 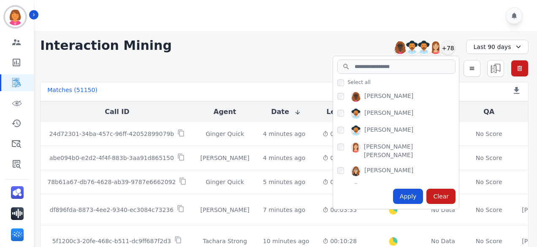 I want to click on p: 24d72301-34ba-457c-96ff-42052899079b, so click(x=111, y=134).